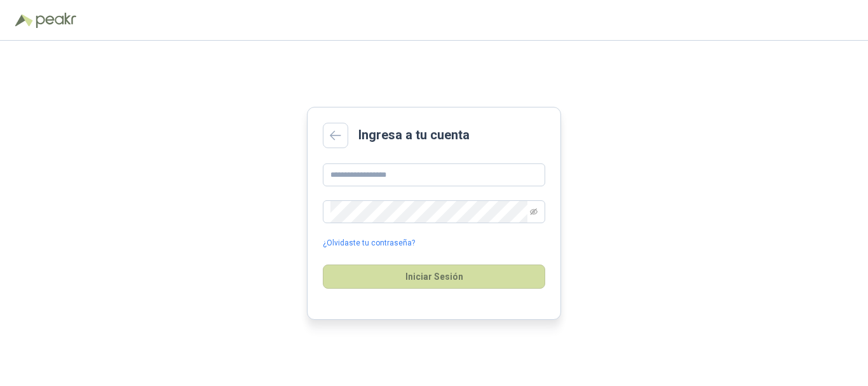 This screenshot has width=868, height=386. Describe the element at coordinates (414, 135) in the screenshot. I see `h2: Ingresa a tu cuenta` at that location.